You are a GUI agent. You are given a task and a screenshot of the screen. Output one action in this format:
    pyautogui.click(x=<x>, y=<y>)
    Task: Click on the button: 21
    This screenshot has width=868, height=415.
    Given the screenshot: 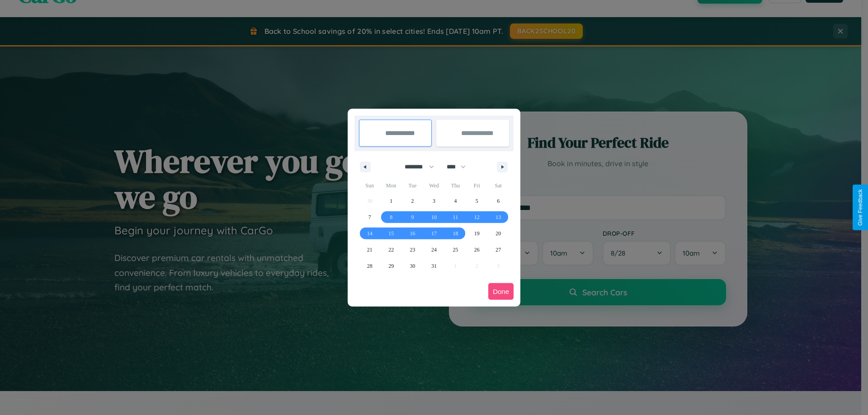 What is the action you would take?
    pyautogui.click(x=369, y=250)
    